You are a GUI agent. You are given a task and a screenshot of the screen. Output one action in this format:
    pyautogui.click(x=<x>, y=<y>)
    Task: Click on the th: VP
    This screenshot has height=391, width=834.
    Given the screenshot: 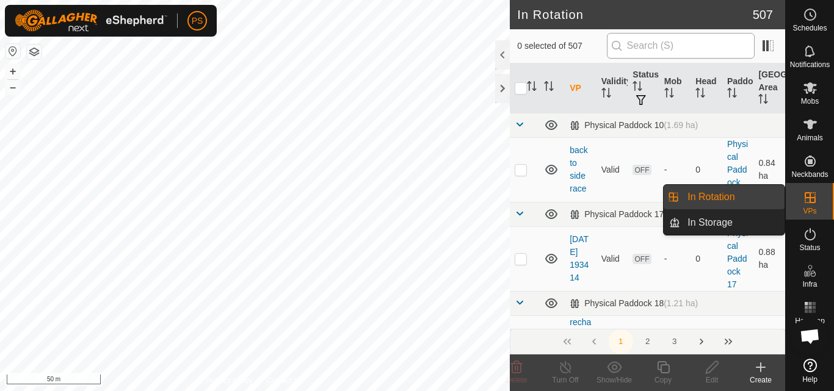 What is the action you would take?
    pyautogui.click(x=581, y=89)
    